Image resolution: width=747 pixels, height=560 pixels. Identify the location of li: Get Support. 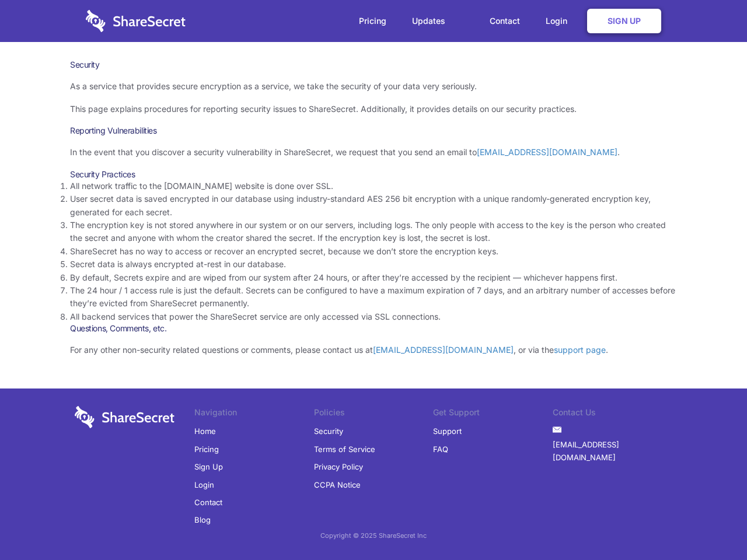
(492, 415).